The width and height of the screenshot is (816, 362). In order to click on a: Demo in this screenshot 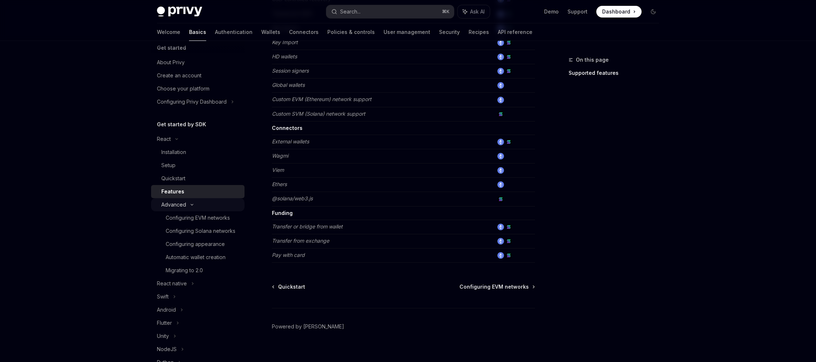, I will do `click(552, 12)`.